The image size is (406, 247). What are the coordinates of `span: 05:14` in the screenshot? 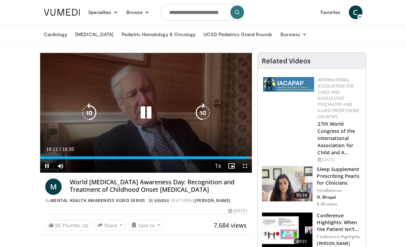 It's located at (302, 195).